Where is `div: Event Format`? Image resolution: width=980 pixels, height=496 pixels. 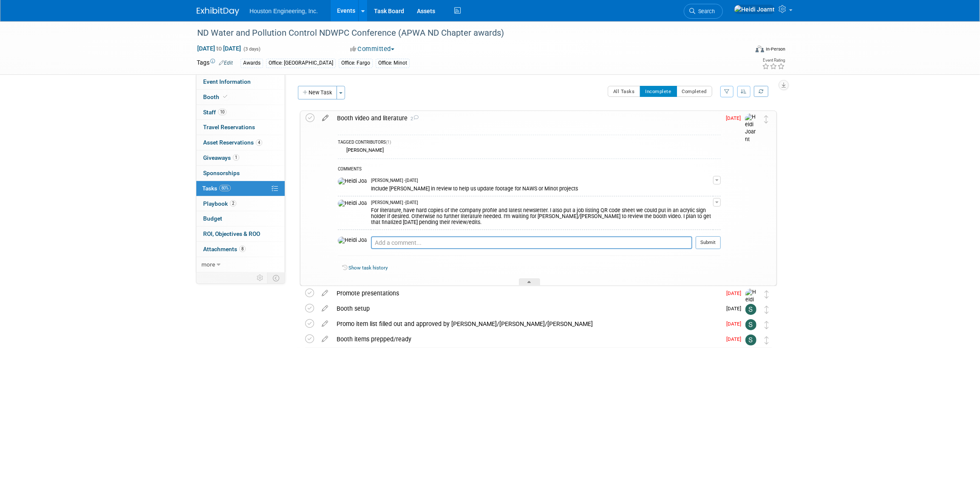
div: Event Format is located at coordinates (742, 50).